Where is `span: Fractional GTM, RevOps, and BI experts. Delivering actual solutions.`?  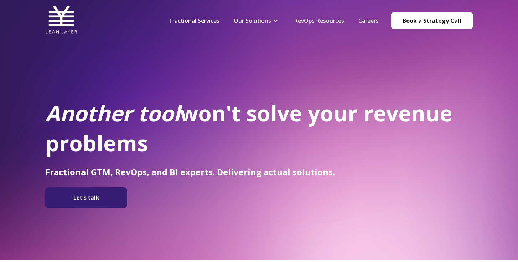 span: Fractional GTM, RevOps, and BI experts. Delivering actual solutions. is located at coordinates (190, 171).